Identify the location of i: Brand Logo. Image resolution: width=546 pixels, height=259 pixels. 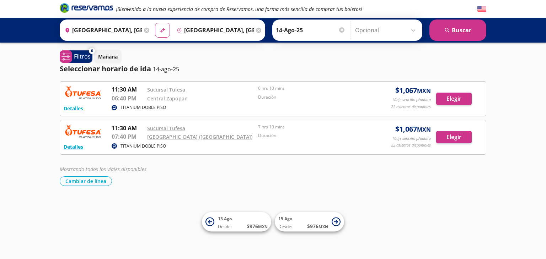
(86, 8).